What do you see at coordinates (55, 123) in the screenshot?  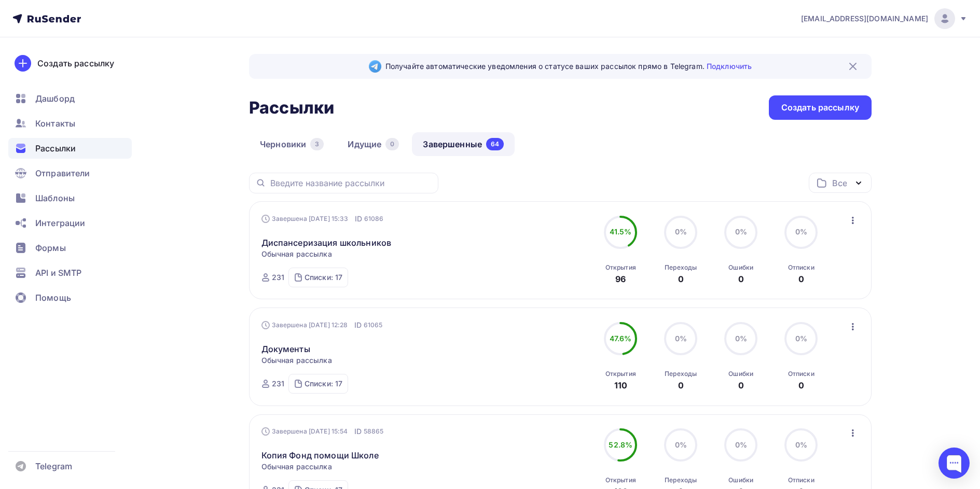 I see `span: Контакты` at bounding box center [55, 123].